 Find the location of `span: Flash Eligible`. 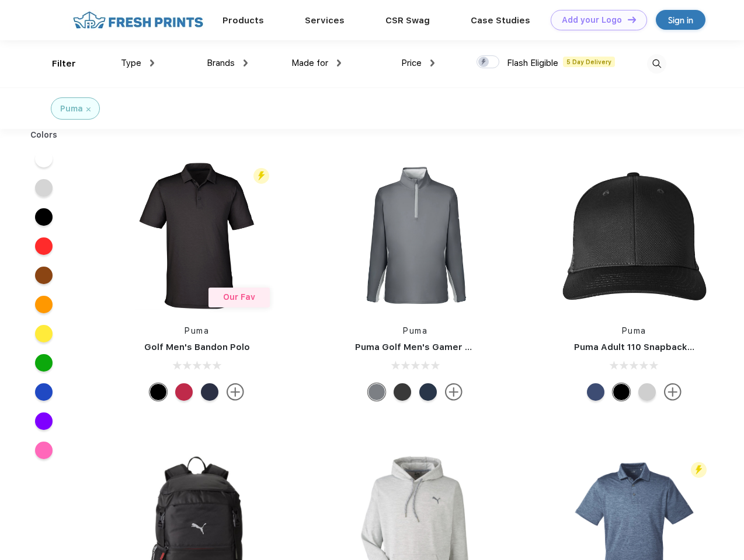

span: Flash Eligible is located at coordinates (532, 63).